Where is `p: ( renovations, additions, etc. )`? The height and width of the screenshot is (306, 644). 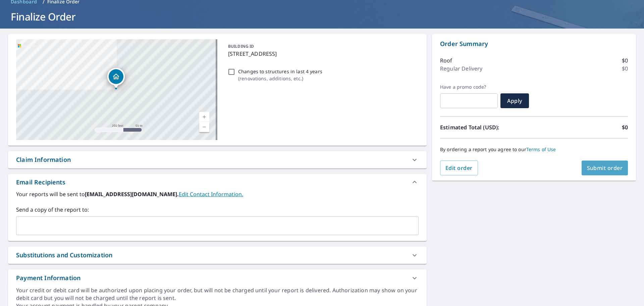
p: ( renovations, additions, etc. ) is located at coordinates (280, 78).